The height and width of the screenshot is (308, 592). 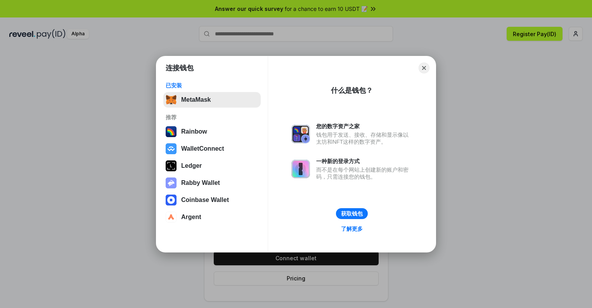 What do you see at coordinates (352, 228) in the screenshot?
I see `a: 了解更多` at bounding box center [352, 228].